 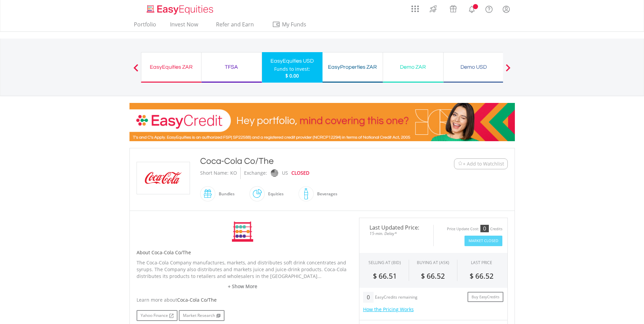 What do you see at coordinates (325, 194) in the screenshot?
I see `div: Beverages` at bounding box center [325, 194].